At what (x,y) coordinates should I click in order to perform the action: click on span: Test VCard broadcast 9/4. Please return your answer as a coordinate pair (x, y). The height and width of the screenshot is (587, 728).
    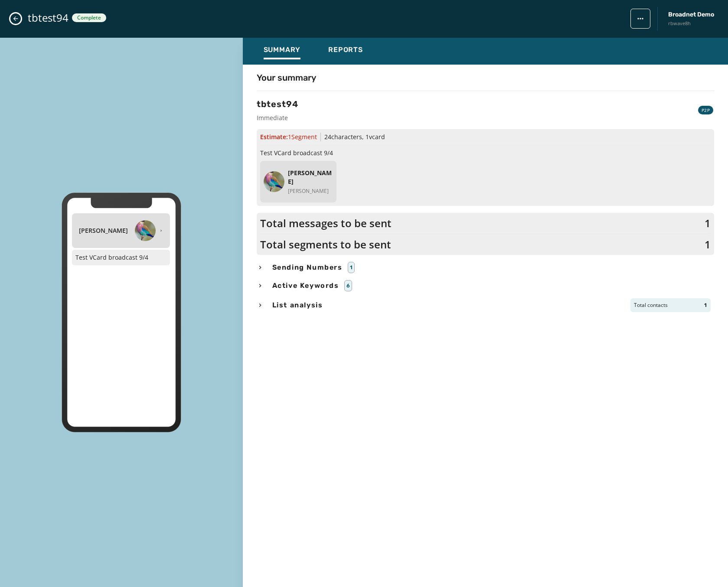
    Looking at the image, I should click on (485, 153).